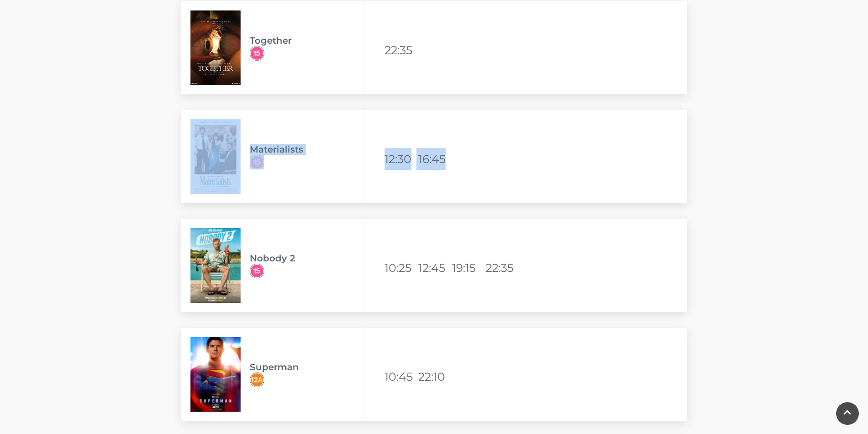 This screenshot has height=434, width=868. I want to click on li: 12:45, so click(434, 268).